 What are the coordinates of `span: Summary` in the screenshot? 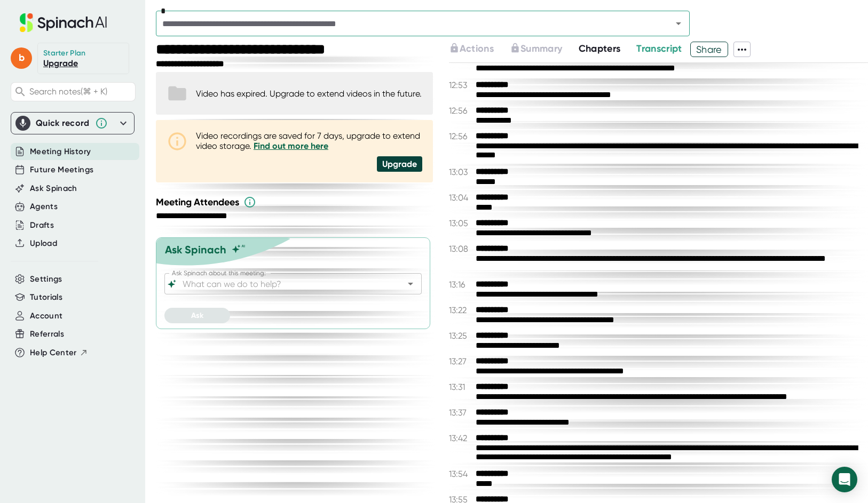 It's located at (541, 49).